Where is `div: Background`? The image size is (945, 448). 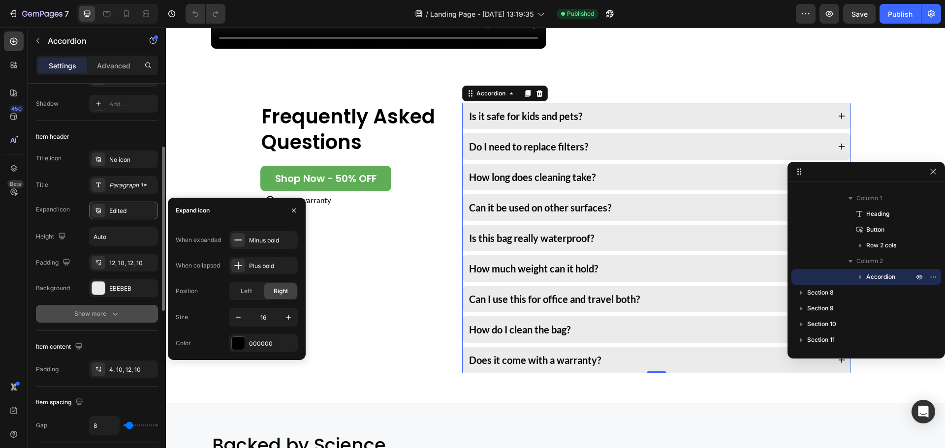
div: Background is located at coordinates (53, 288).